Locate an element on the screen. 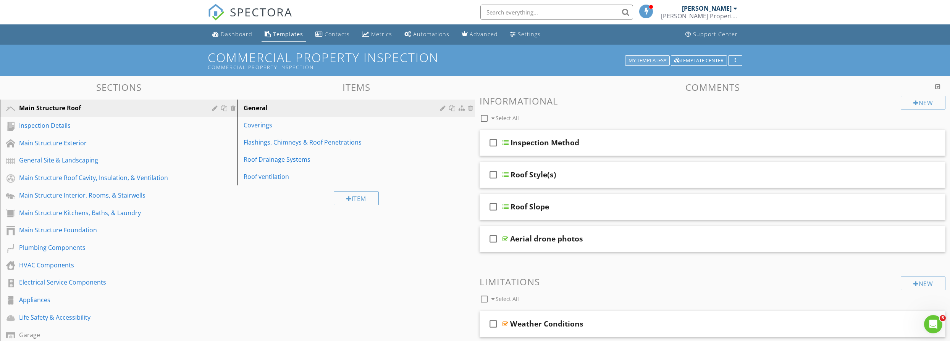 This screenshot has height=341, width=950. span: 5 is located at coordinates (943, 318).